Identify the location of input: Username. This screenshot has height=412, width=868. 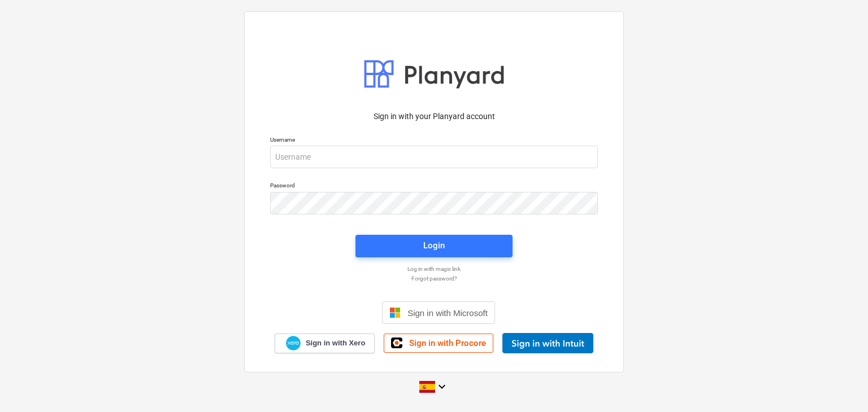
(434, 157).